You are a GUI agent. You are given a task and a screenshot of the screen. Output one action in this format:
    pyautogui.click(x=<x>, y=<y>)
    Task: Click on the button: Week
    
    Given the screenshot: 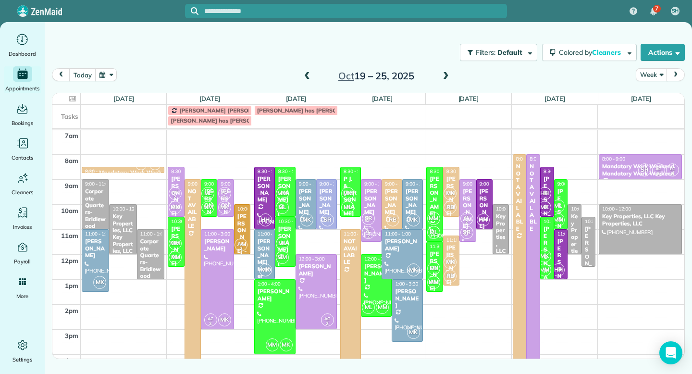 What is the action you would take?
    pyautogui.click(x=651, y=75)
    